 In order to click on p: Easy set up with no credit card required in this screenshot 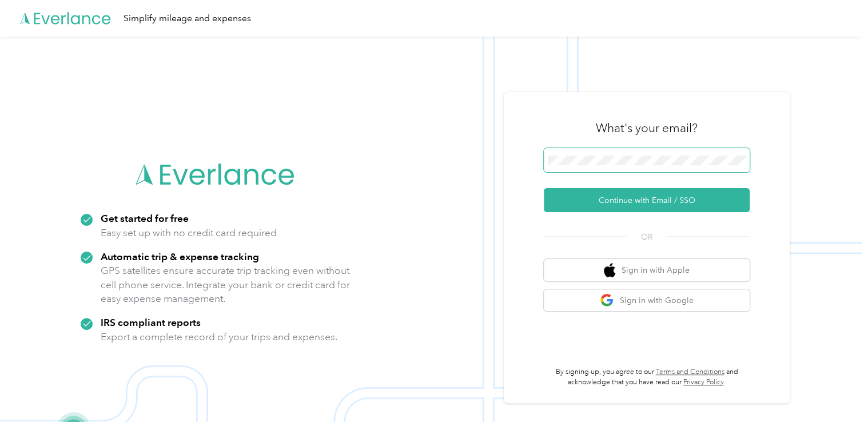, I will do `click(189, 233)`.